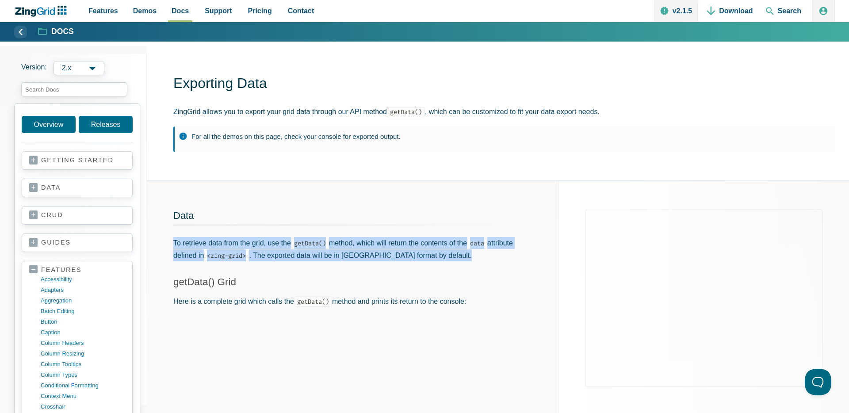 Image resolution: width=849 pixels, height=413 pixels. What do you see at coordinates (83, 343) in the screenshot?
I see `a: column headers` at bounding box center [83, 343].